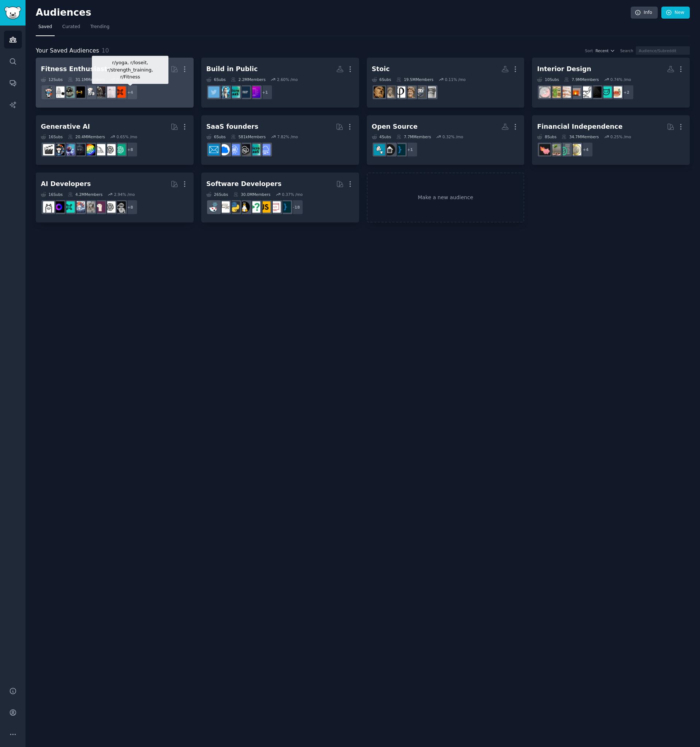  I want to click on div: 0.32 % /mo, so click(453, 137).